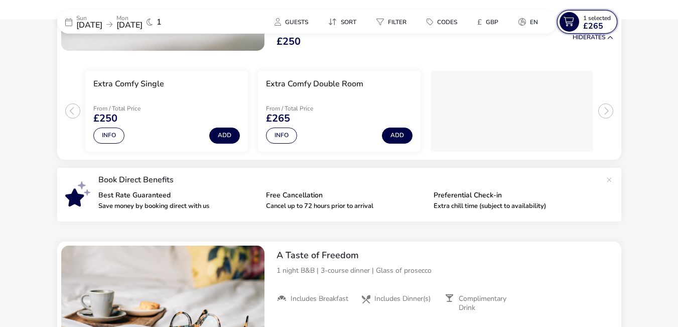 The height and width of the screenshot is (327, 678). I want to click on p: Free Cancellation, so click(346, 195).